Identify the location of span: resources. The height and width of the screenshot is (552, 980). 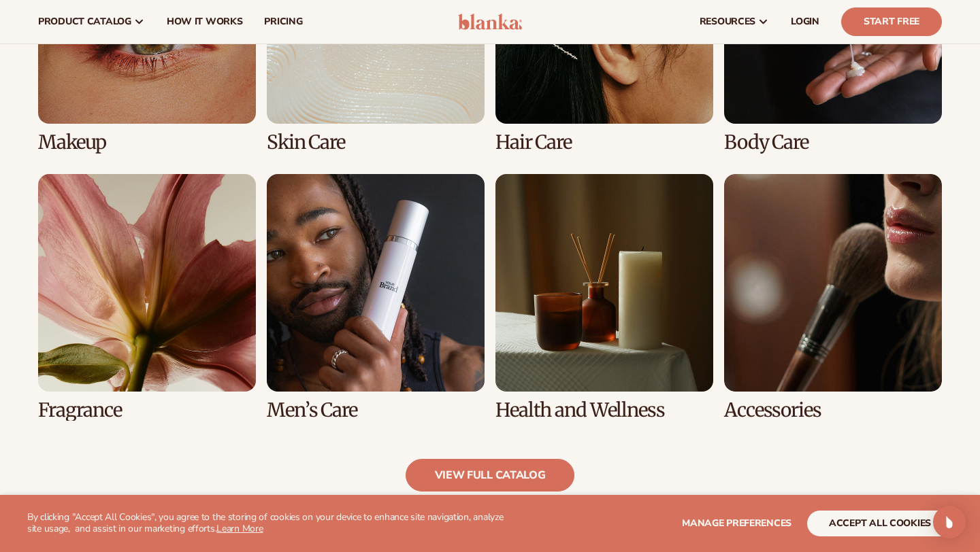
(727, 22).